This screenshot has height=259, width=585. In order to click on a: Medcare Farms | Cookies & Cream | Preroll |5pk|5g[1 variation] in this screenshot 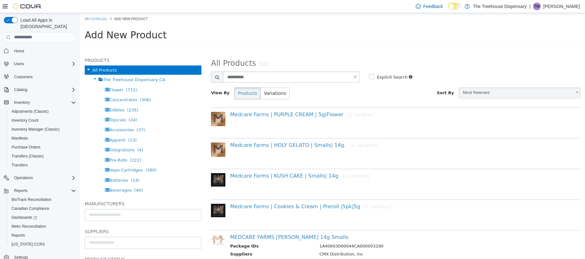, I will do `click(231, 193)`.